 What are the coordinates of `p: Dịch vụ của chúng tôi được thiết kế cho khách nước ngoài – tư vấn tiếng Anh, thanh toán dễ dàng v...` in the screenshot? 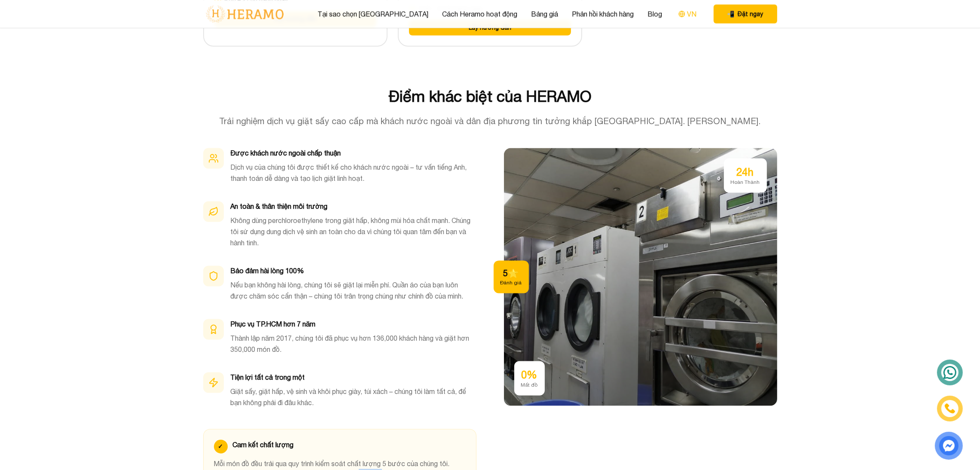 It's located at (354, 173).